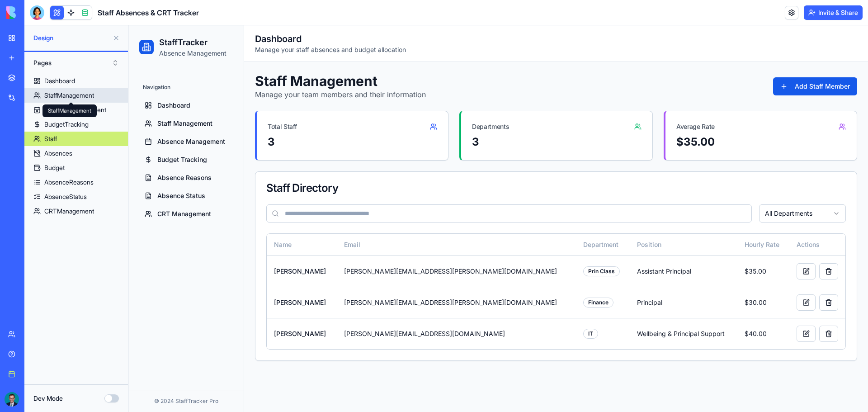 The height and width of the screenshot is (412, 868). Describe the element at coordinates (76, 182) in the screenshot. I see `a: AbsenceReasons` at that location.